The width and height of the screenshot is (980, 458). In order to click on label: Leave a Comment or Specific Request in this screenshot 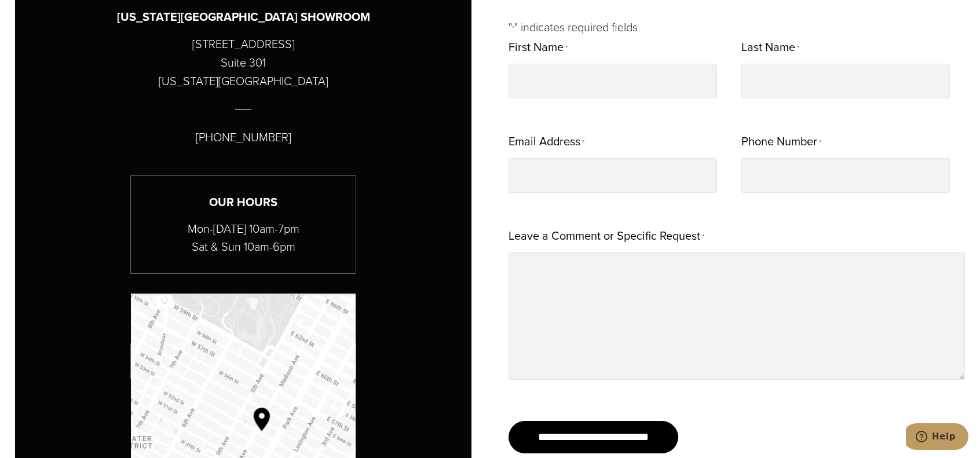, I will do `click(606, 236)`.